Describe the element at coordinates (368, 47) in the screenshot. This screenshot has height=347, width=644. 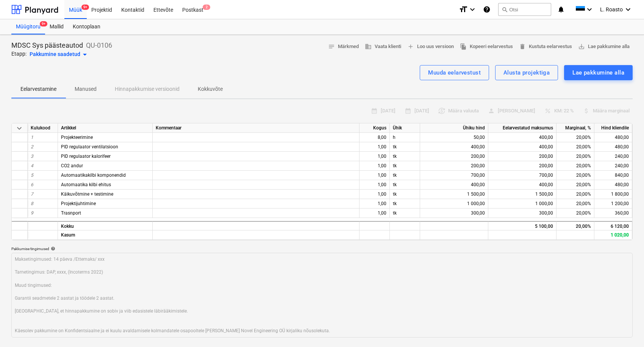
I see `span: business` at that location.